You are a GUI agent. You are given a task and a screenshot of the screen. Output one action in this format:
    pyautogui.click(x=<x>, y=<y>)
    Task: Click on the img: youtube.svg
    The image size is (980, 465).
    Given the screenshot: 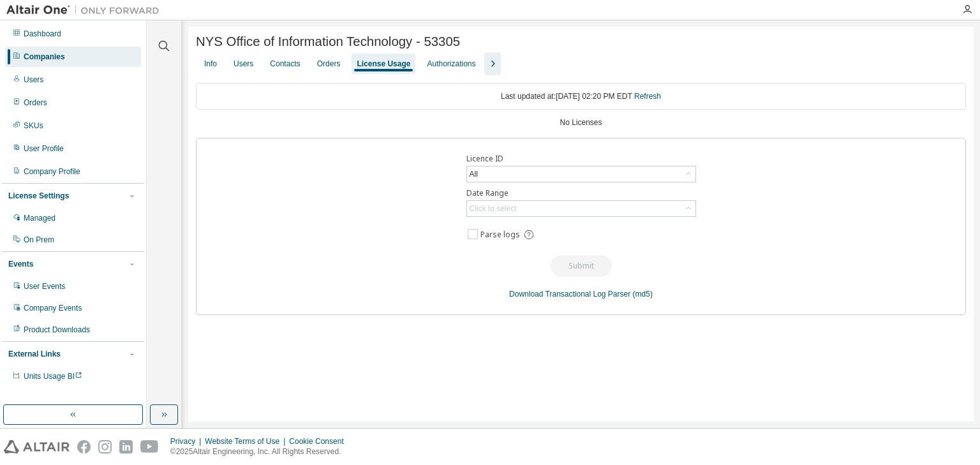 What is the action you would take?
    pyautogui.click(x=149, y=447)
    